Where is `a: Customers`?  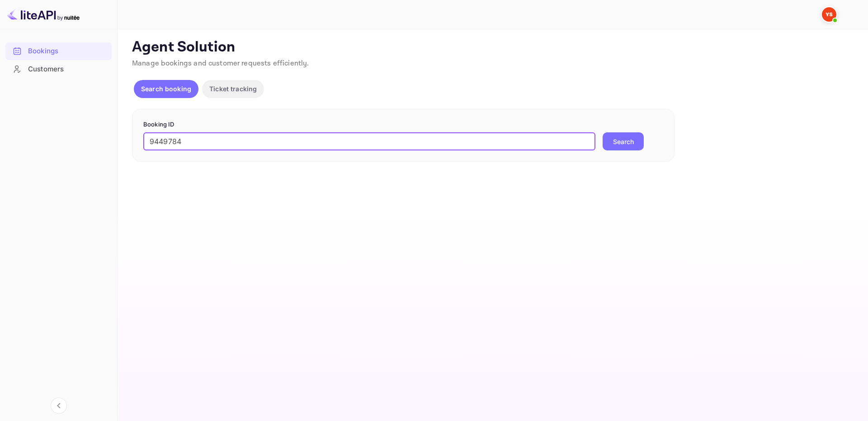
a: Customers is located at coordinates (58, 69).